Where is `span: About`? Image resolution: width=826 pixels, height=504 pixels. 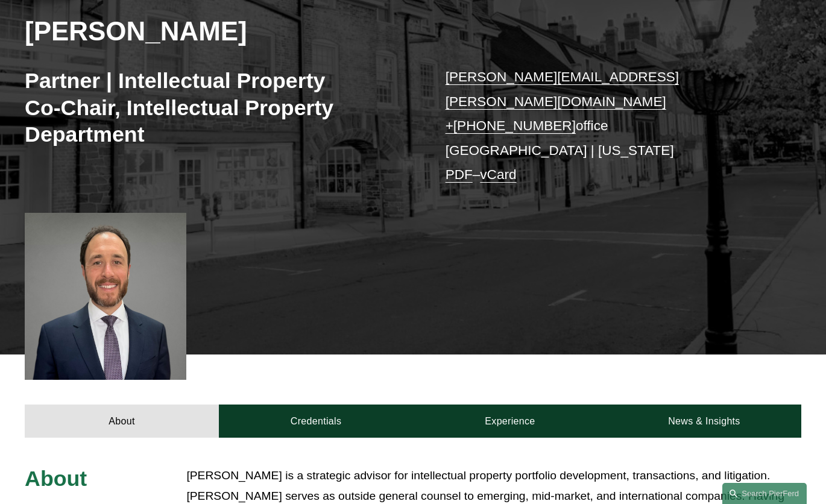
span: About is located at coordinates (56, 479).